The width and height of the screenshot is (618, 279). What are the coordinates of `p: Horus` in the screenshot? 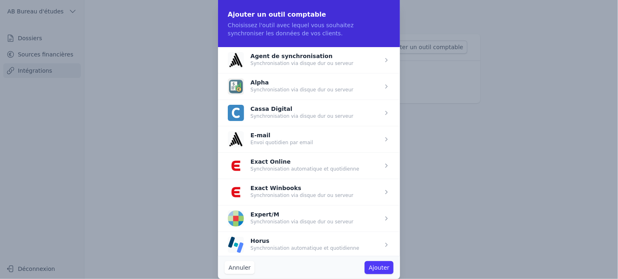 It's located at (305, 241).